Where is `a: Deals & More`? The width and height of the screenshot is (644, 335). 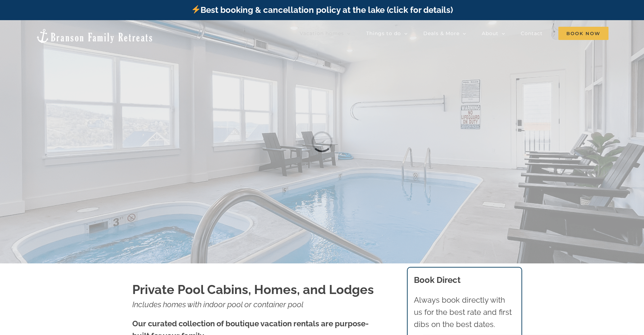 a: Deals & More is located at coordinates (444, 33).